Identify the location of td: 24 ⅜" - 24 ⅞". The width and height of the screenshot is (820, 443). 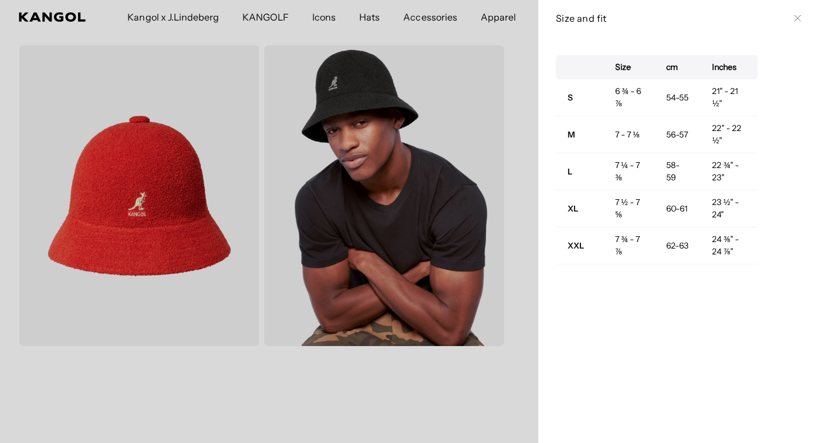
(729, 245).